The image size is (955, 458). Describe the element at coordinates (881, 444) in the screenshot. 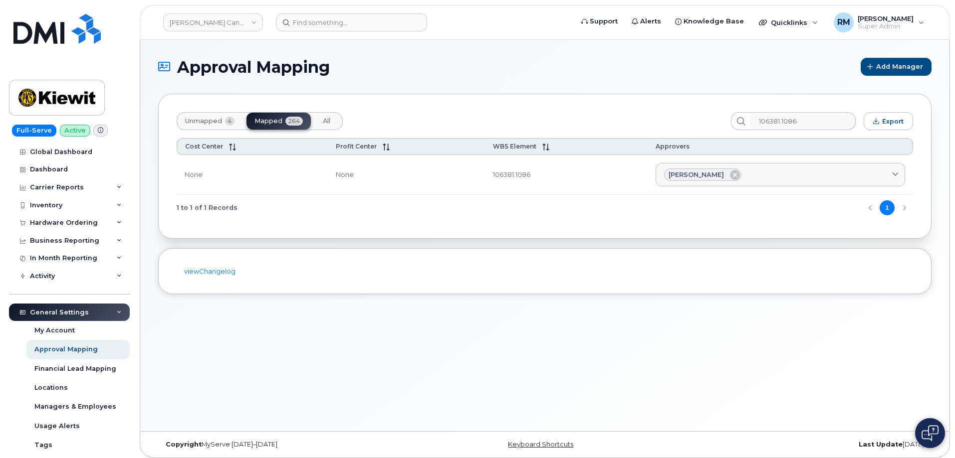

I see `strong: Last Update` at that location.